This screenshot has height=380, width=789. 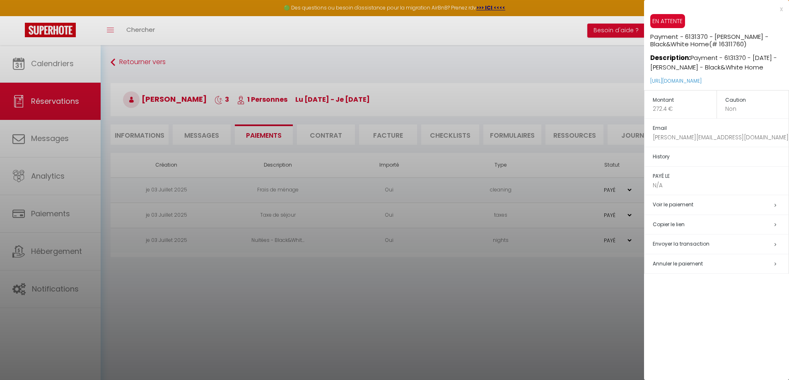 I want to click on span: Envoyer la transaction, so click(x=681, y=244).